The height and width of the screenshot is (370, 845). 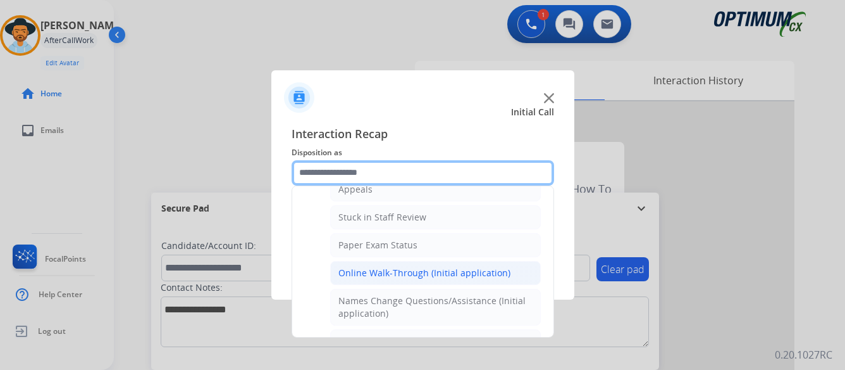 What do you see at coordinates (423, 153) in the screenshot?
I see `span: Disposition as` at bounding box center [423, 153].